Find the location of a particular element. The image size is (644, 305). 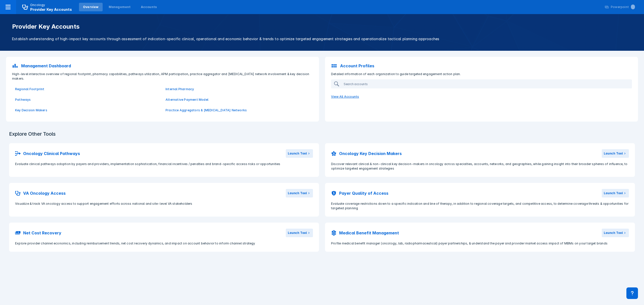

a: Key Decision Makers is located at coordinates (87, 110).